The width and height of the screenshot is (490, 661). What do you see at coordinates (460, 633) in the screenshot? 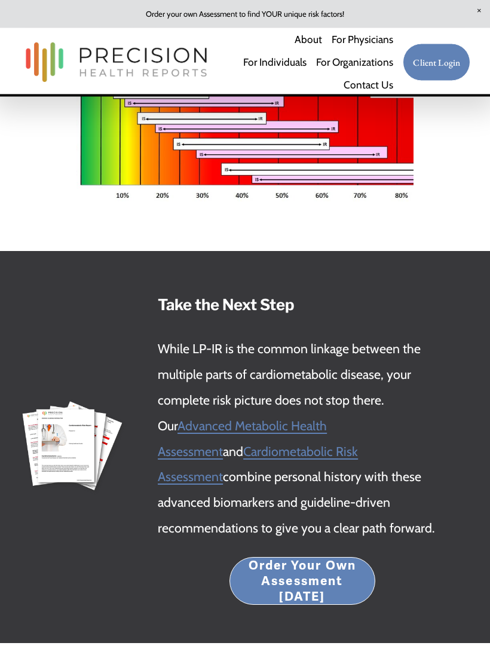
I see `div: Chat Widget` at bounding box center [460, 633].